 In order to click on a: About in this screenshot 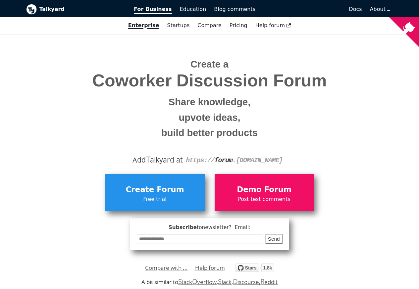, I will do `click(380, 9)`.